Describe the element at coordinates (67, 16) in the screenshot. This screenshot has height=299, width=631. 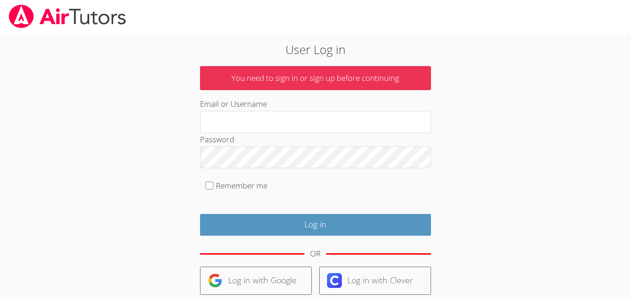
I see `img: airtutors_banner-c4298cdbf04f3fff15de1276eac7730deb9818008684d7c2e4769d2f7ddbe033.png` at that location.